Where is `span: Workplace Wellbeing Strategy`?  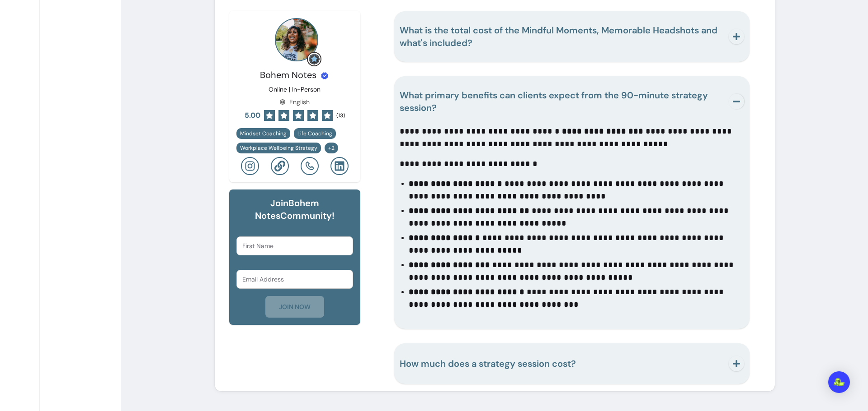
span: Workplace Wellbeing Strategy is located at coordinates (279, 148).